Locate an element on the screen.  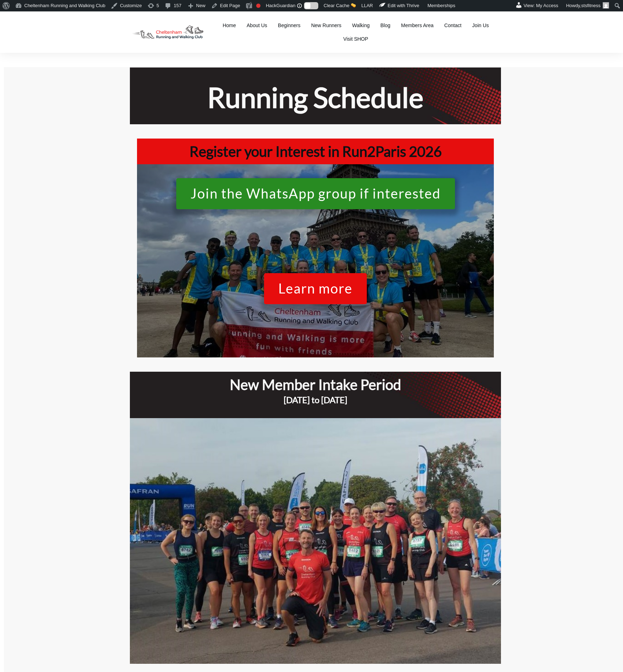
a: Learn more is located at coordinates (315, 289).